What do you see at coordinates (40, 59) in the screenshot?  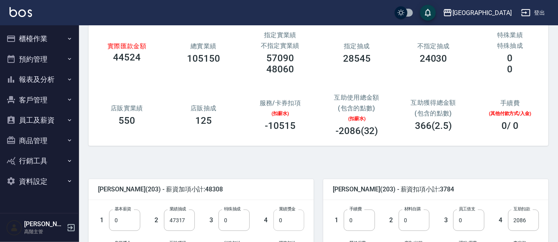 I see `button: 預約管理` at bounding box center [40, 59].